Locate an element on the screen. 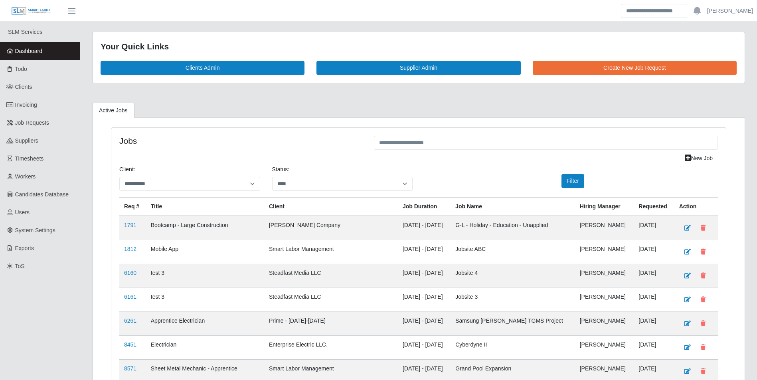 Image resolution: width=757 pixels, height=380 pixels. span: System Settings is located at coordinates (35, 231).